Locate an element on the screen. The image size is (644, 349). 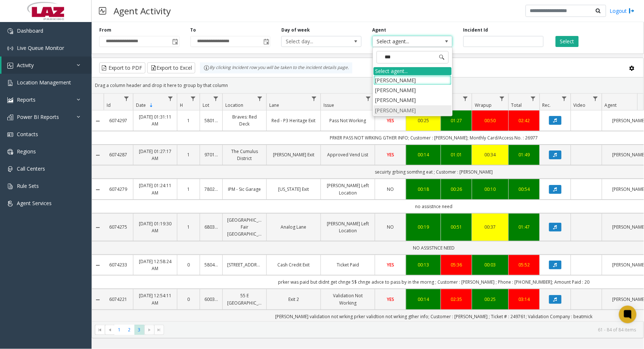
span: Regions is located at coordinates (26, 151).